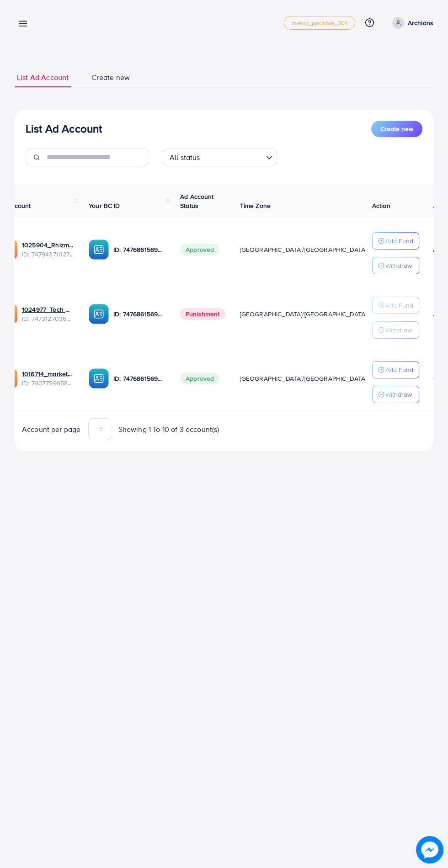 The image size is (448, 868). Describe the element at coordinates (48, 314) in the screenshot. I see `div: <span class='underline'>1024977_Tech Wave_1739972983986</span></br>7473127036257615873` at that location.